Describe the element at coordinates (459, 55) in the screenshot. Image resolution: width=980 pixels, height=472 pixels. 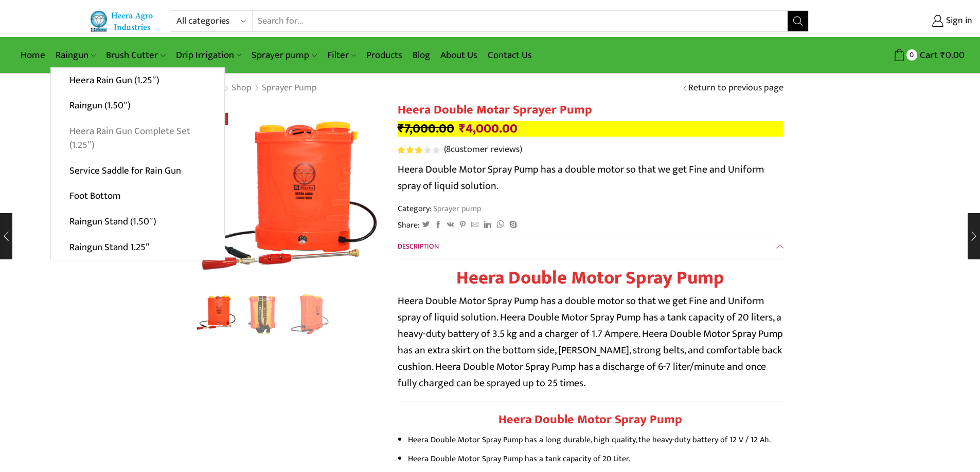
I see `a: About Us` at that location.